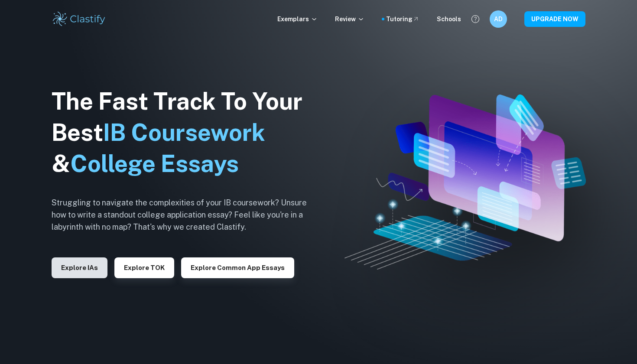 This screenshot has height=364, width=637. I want to click on button: Explore Common App essays, so click(238, 268).